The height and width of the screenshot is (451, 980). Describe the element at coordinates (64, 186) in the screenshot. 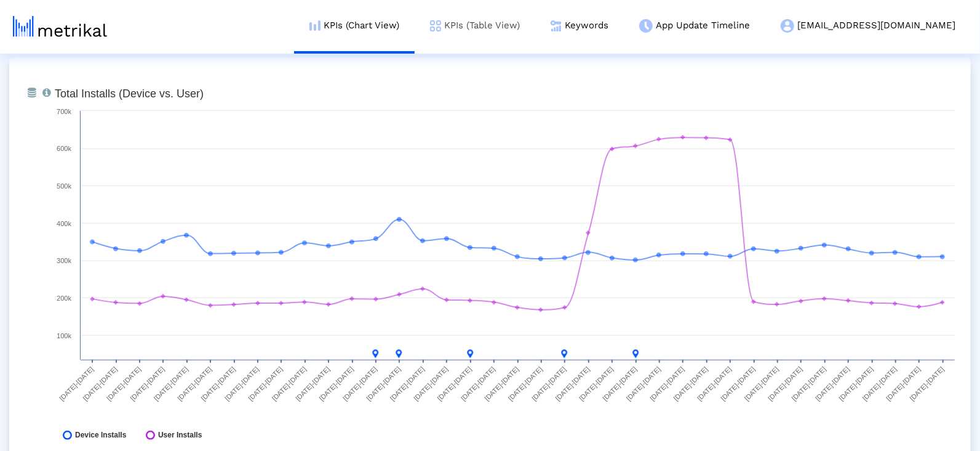

I see `text: 500k` at that location.